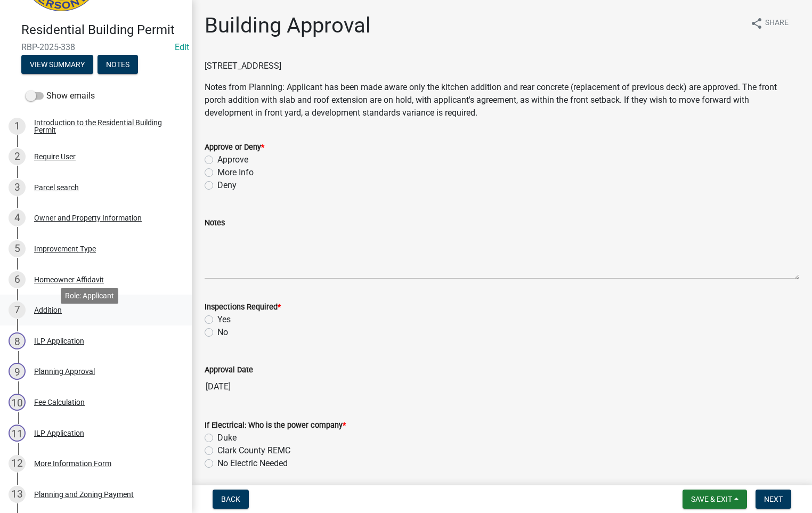 This screenshot has height=513, width=812. What do you see at coordinates (118, 64) in the screenshot?
I see `button: Notes` at bounding box center [118, 64].